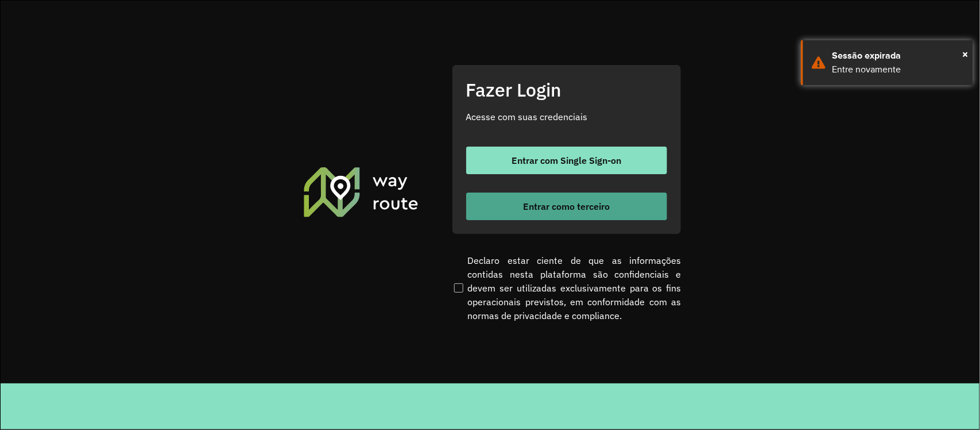 The image size is (980, 430). I want to click on div: Sessão expirada, so click(898, 56).